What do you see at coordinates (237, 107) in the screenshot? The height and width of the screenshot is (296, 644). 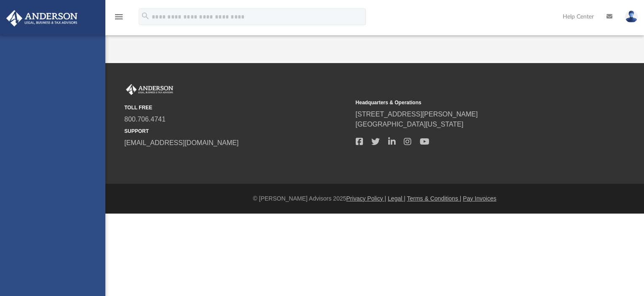 I see `small: TOLL FREE` at bounding box center [237, 107].